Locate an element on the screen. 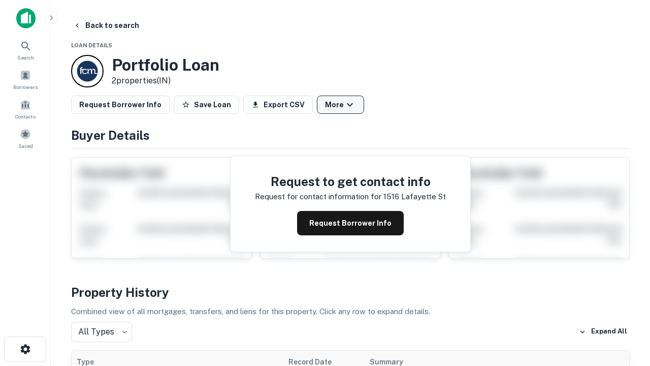 Image resolution: width=650 pixels, height=366 pixels. span: Loan Details is located at coordinates (91, 45).